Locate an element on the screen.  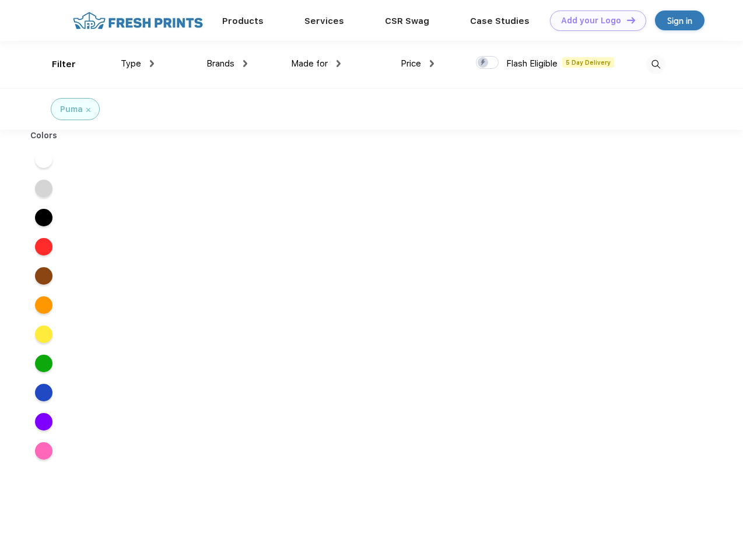
a: Sign in is located at coordinates (680, 20).